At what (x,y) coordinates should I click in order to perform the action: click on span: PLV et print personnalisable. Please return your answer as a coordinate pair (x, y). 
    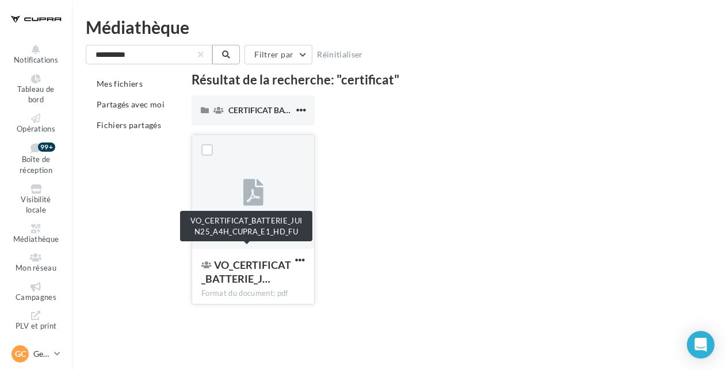
    Looking at the image, I should click on (36, 337).